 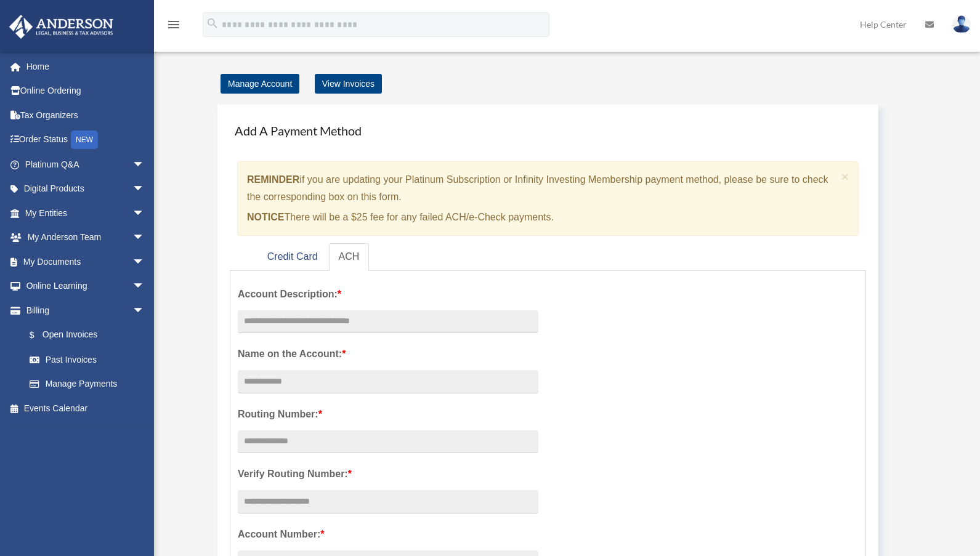 What do you see at coordinates (548, 131) in the screenshot?
I see `h4: Add A Payment Method` at bounding box center [548, 131].